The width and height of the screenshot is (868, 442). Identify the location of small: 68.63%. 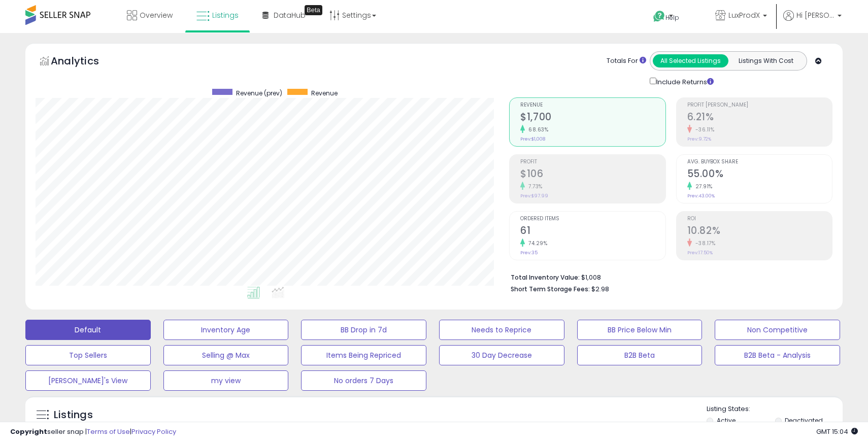
(536, 130).